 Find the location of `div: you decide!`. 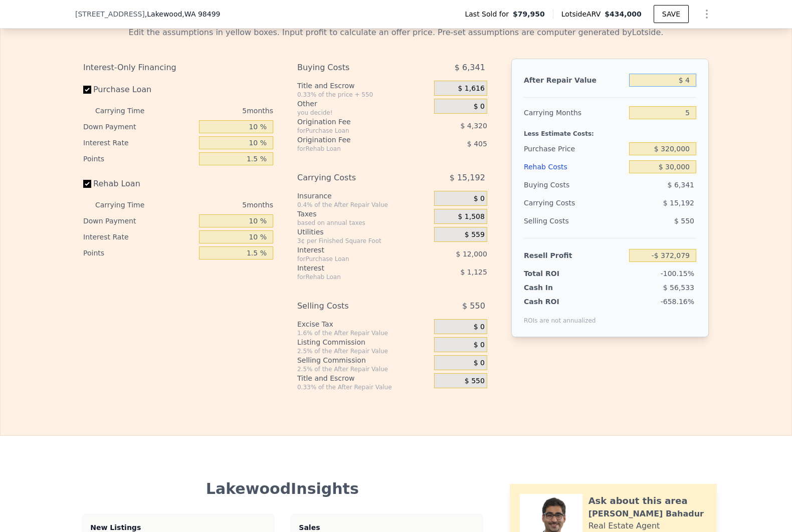

div: you decide! is located at coordinates (363, 112).